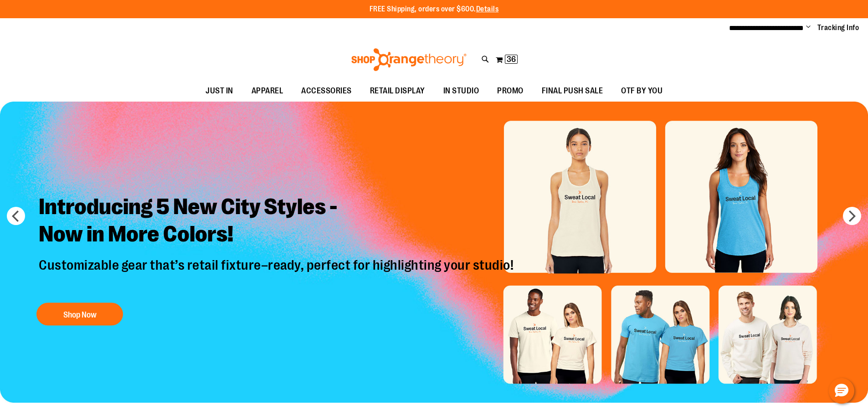 This screenshot has width=868, height=415. What do you see at coordinates (16, 216) in the screenshot?
I see `button: prev` at bounding box center [16, 216].